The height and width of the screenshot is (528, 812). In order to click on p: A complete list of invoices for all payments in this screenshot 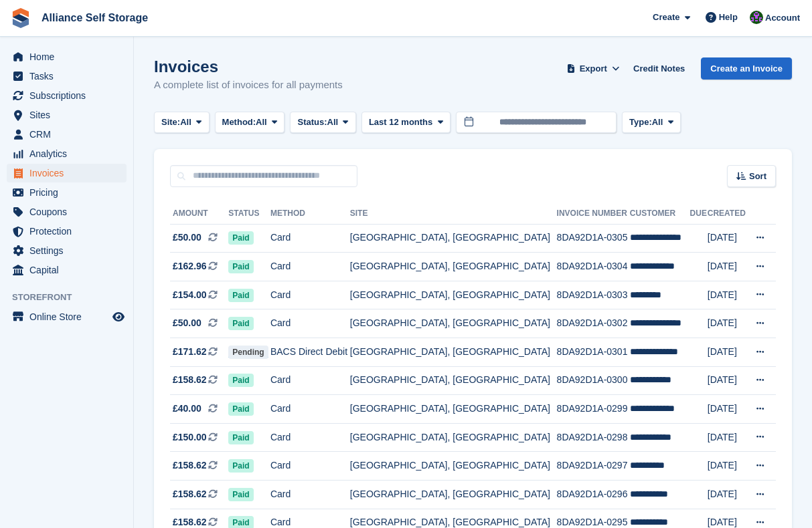, I will do `click(249, 85)`.